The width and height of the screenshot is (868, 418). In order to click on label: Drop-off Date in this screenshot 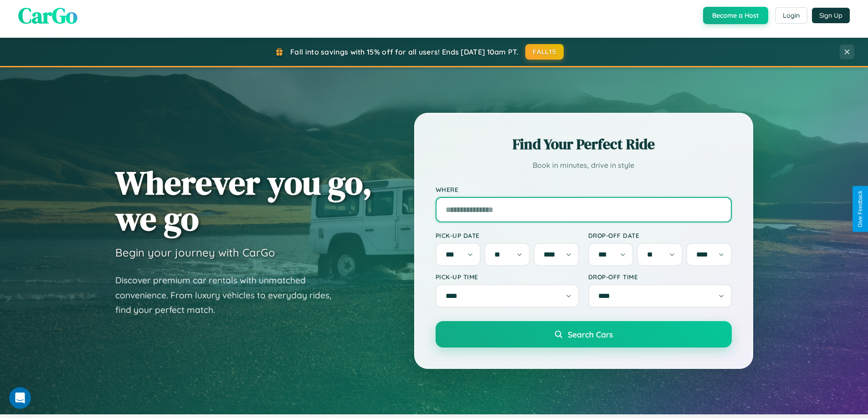, I will do `click(659, 236)`.